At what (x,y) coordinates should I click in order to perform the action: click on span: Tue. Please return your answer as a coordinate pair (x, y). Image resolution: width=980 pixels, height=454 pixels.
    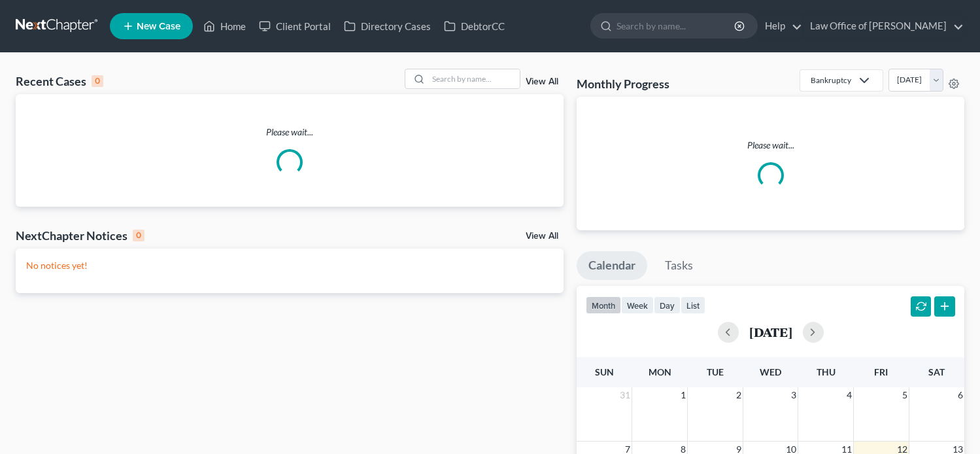
    Looking at the image, I should click on (715, 371).